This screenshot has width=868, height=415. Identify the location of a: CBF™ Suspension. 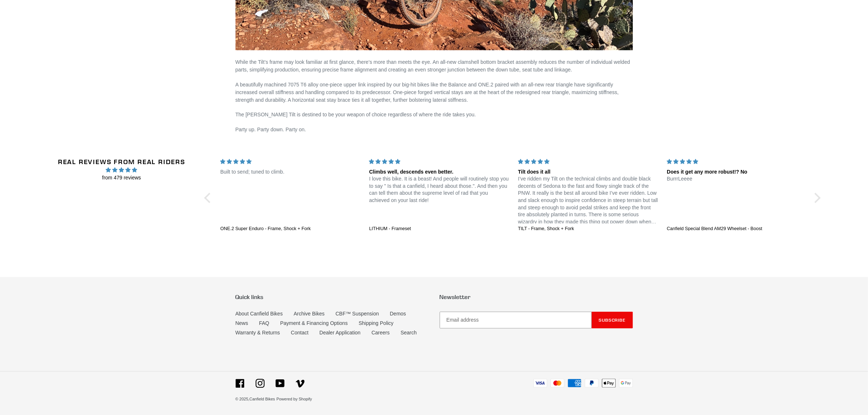
(357, 313).